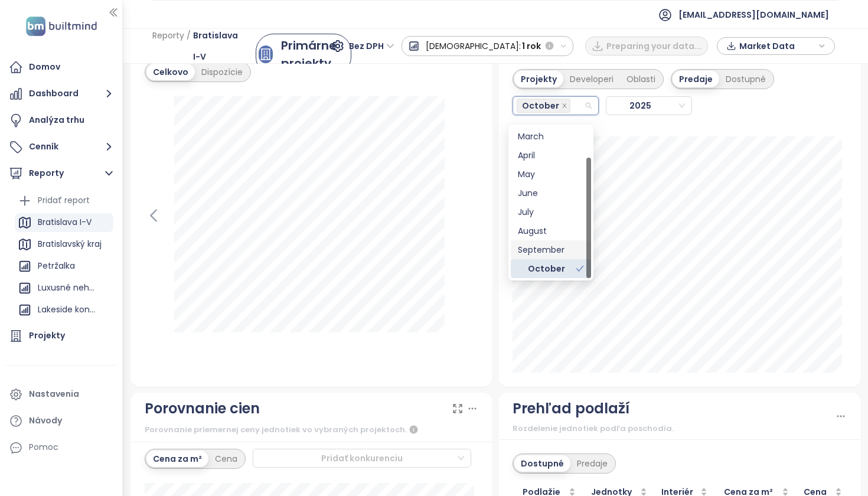 This screenshot has height=496, width=868. I want to click on div: May, so click(551, 174).